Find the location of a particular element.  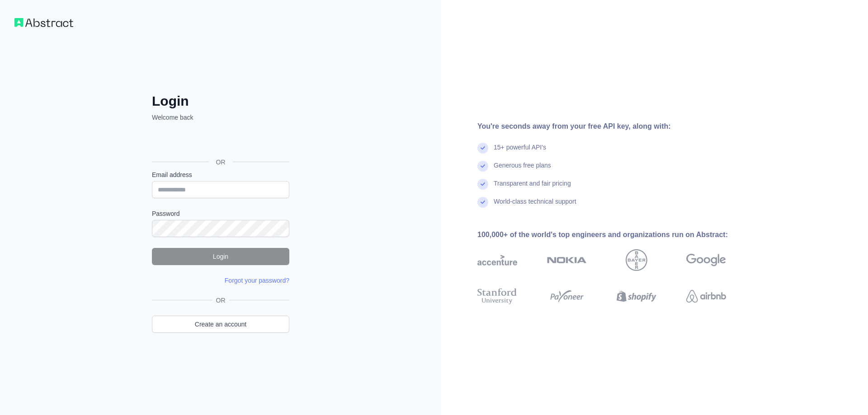

label: Email address is located at coordinates (221, 175).